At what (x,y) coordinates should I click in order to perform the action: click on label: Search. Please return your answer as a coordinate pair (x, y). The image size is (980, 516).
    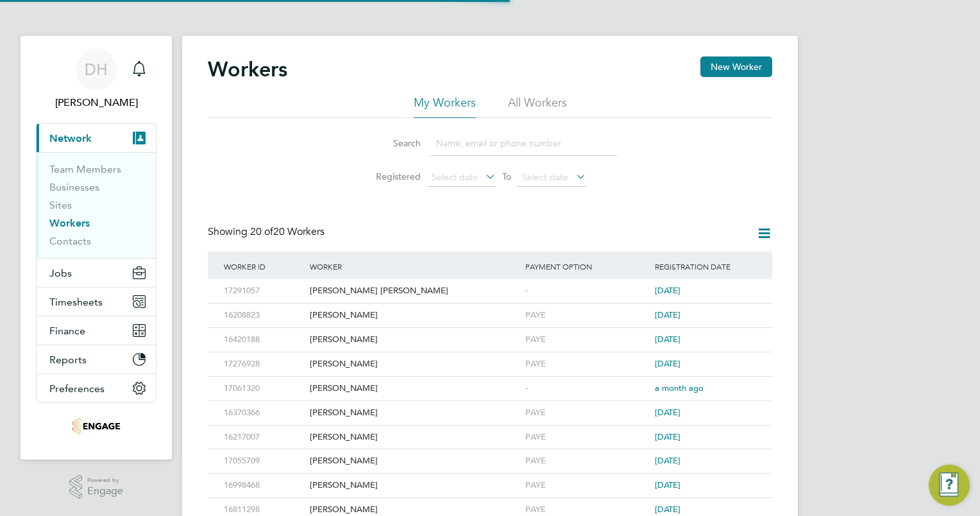
    Looking at the image, I should click on (392, 143).